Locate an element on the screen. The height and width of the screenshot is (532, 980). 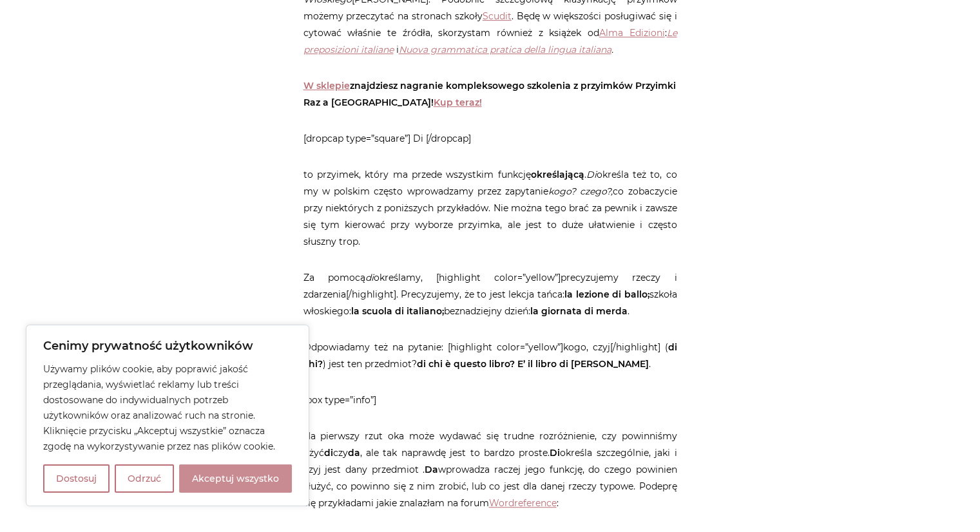
em: di is located at coordinates (369, 277).